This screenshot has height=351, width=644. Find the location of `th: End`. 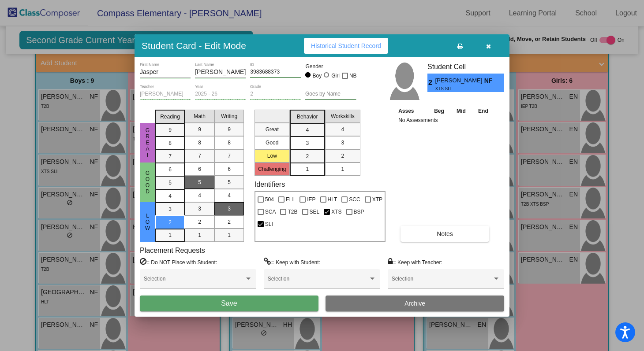

th: End is located at coordinates (483, 111).